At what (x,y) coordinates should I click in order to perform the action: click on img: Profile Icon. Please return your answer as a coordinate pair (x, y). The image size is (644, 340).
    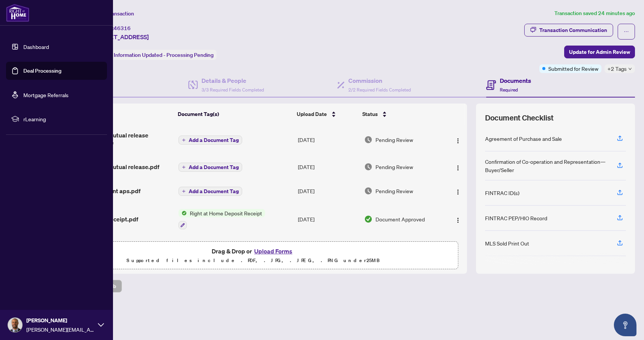
    Looking at the image, I should click on (15, 325).